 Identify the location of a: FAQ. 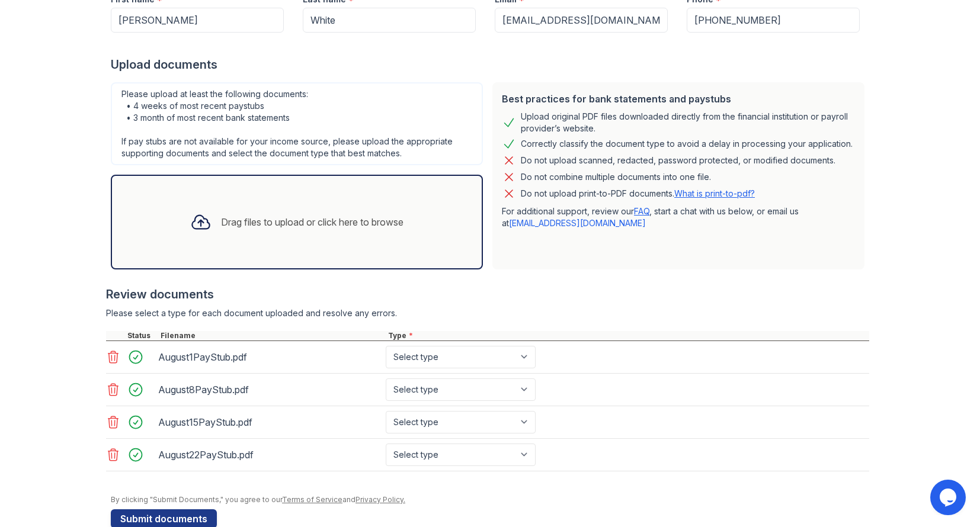
(642, 211).